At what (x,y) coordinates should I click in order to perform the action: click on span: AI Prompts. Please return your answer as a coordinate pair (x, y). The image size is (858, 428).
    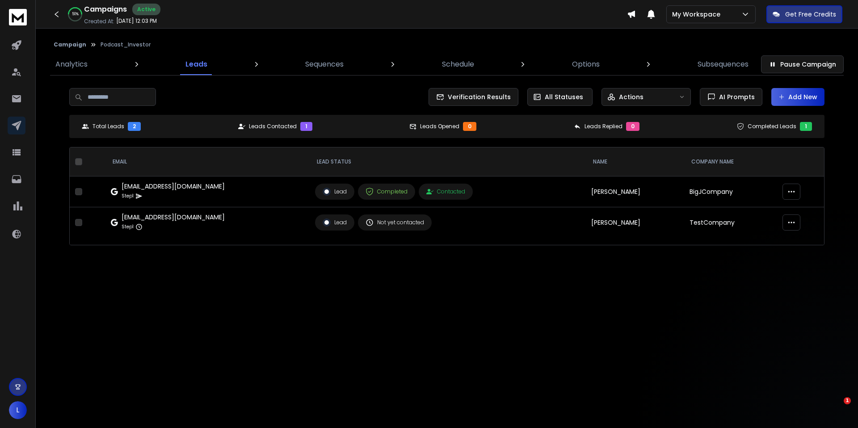
    Looking at the image, I should click on (735, 97).